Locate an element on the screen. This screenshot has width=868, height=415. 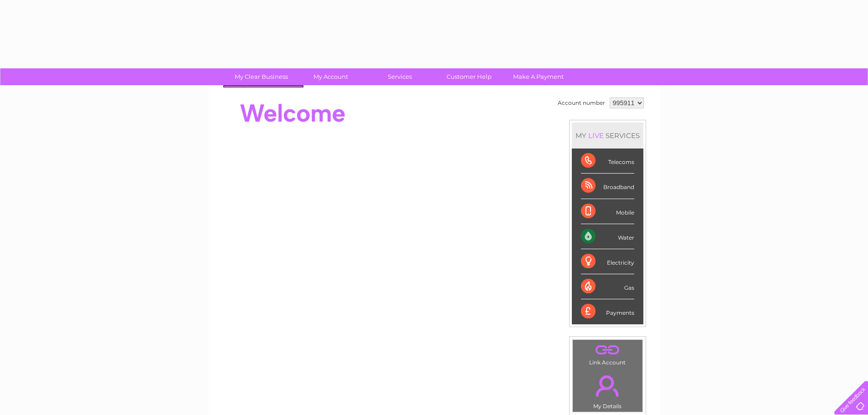
a: My Clear Business is located at coordinates (261, 77).